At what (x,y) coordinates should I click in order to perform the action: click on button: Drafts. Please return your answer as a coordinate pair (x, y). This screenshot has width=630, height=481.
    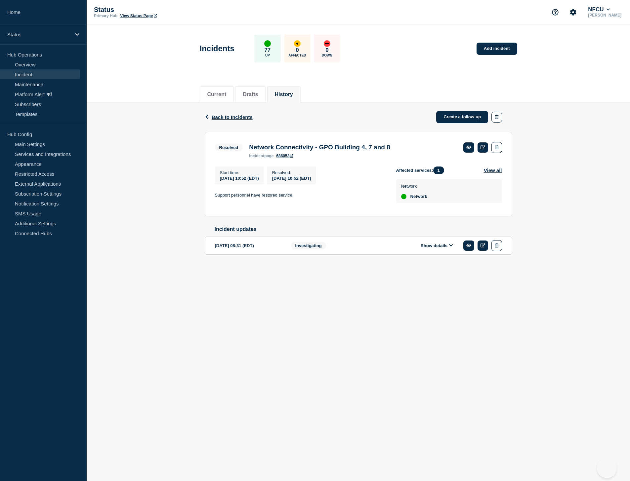
    Looking at the image, I should click on (250, 95).